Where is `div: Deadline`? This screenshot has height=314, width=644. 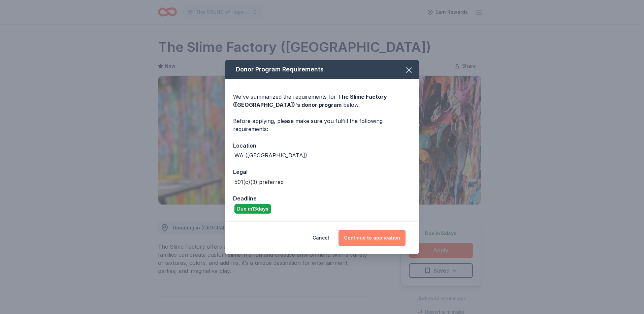
div: Deadline is located at coordinates (322, 198).